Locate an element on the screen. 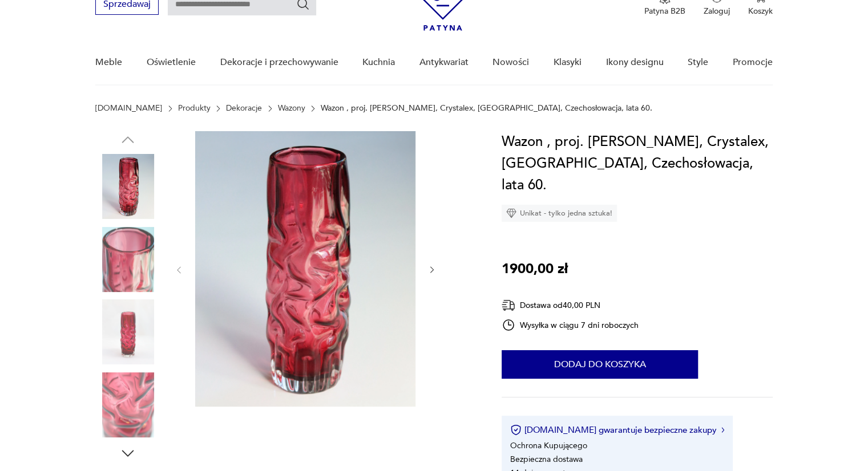  a: Sprzedawaj is located at coordinates (127, 5).